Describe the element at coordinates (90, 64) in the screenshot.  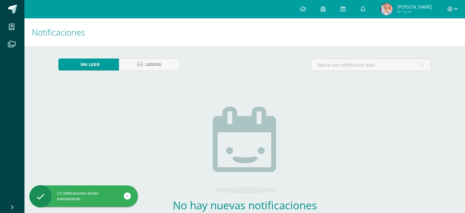
I see `span: Sin leer` at that location.